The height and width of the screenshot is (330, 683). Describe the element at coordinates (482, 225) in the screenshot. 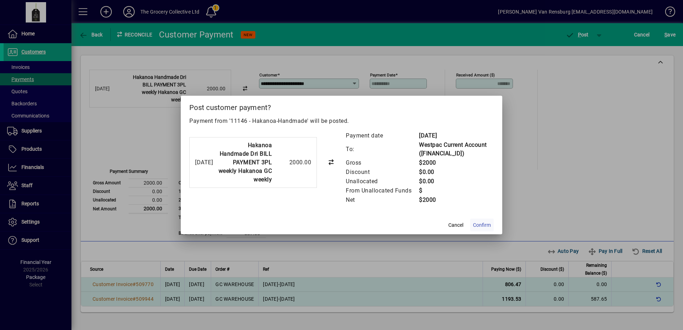

I see `button: Confirm` at that location.